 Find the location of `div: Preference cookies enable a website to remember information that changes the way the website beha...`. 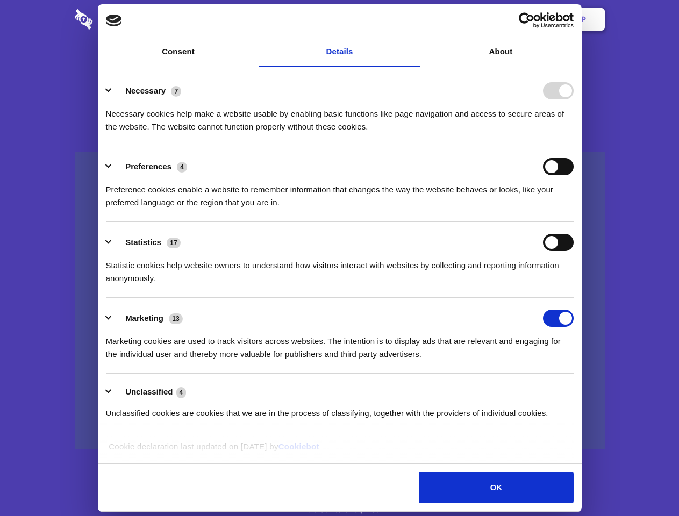

div: Preference cookies enable a website to remember information that changes the way the website beha... is located at coordinates (340, 192).